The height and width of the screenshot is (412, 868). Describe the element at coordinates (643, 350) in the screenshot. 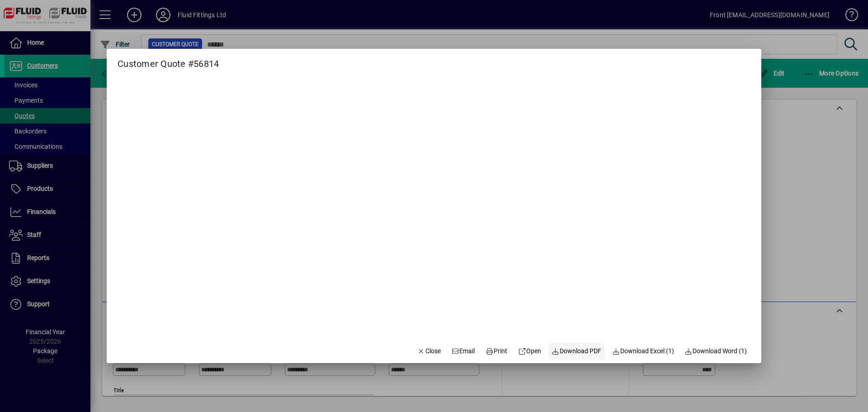

I see `span: Download Excel (1)` at that location.